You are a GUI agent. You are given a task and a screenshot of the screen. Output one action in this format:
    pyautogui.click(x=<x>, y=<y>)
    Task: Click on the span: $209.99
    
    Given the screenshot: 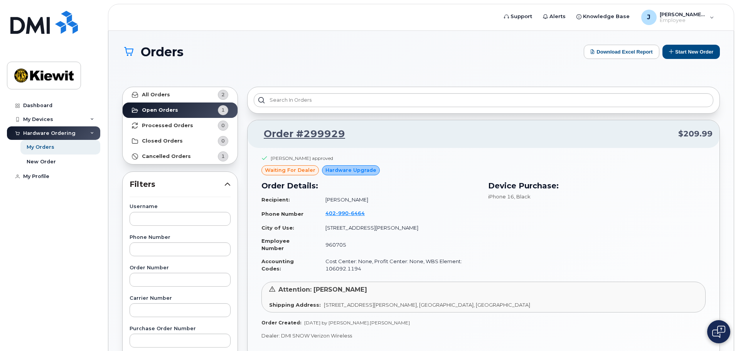 What is the action you would take?
    pyautogui.click(x=696, y=134)
    